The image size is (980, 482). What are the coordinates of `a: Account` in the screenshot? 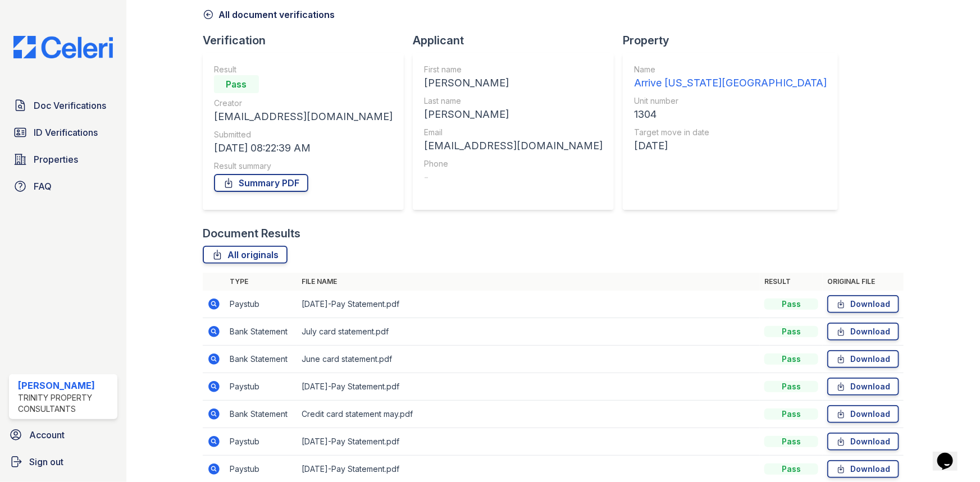 It's located at (63, 435).